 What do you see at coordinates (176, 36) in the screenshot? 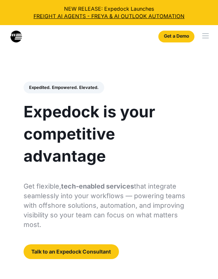
I see `a: Get a Demo` at bounding box center [176, 36].